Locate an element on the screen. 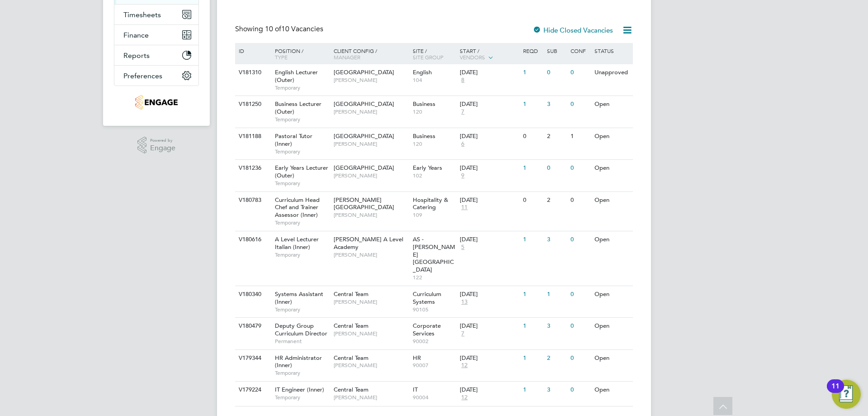  span: IT is located at coordinates (415, 389).